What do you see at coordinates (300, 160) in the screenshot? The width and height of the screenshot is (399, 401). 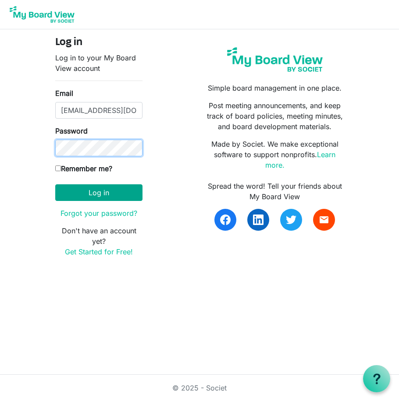 I see `a: Learn more.` at bounding box center [300, 160].